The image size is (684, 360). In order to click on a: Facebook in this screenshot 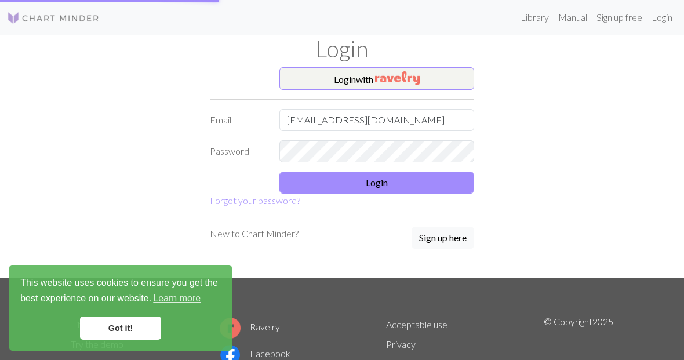, I will do `click(255, 353)`.